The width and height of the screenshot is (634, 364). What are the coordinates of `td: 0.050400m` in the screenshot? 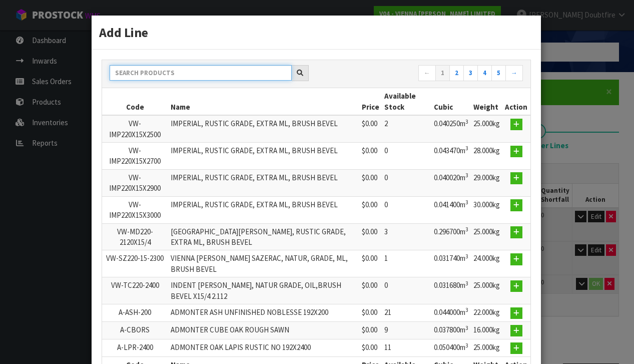 It's located at (451, 348).